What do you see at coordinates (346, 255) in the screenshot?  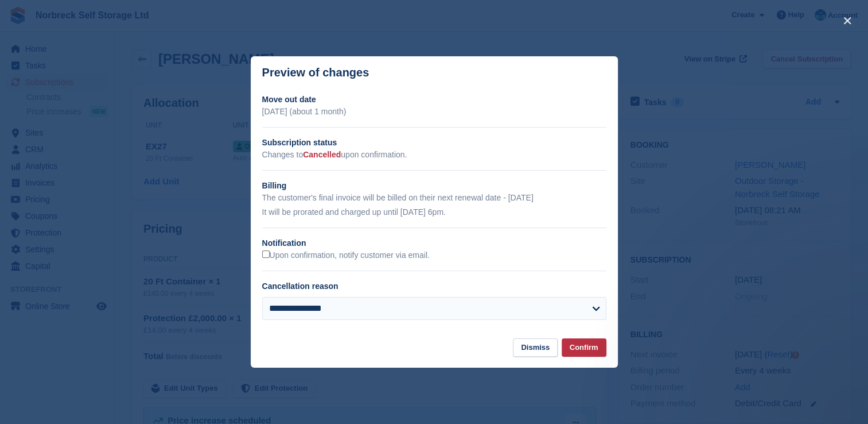 I see `label: Upon confirmation, notify customer via email.` at bounding box center [346, 255].